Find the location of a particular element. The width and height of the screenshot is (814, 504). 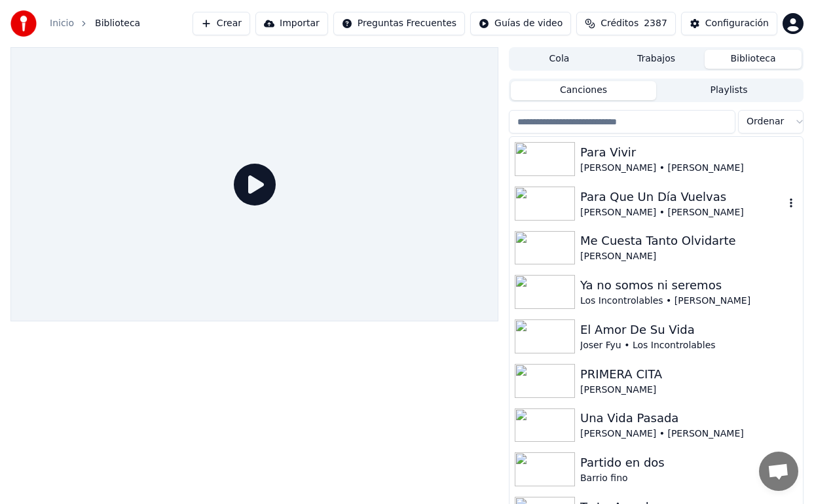

button: Trabajos is located at coordinates (657, 59).